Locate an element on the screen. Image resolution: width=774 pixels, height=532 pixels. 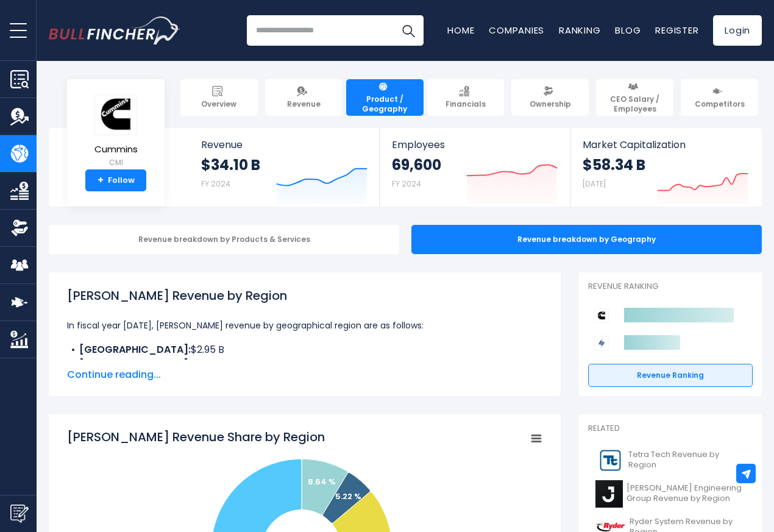
a: Revenue Ranking is located at coordinates (670, 375).